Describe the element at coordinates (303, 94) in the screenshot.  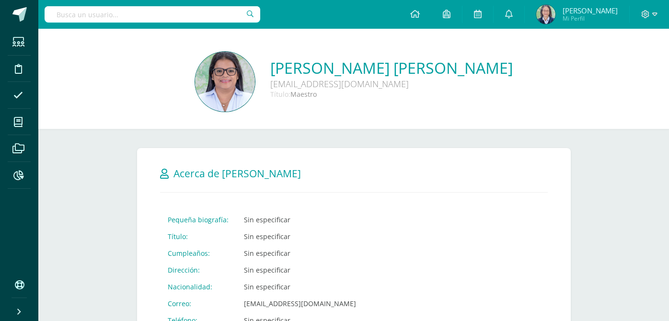
I see `span: Maestro` at that location.